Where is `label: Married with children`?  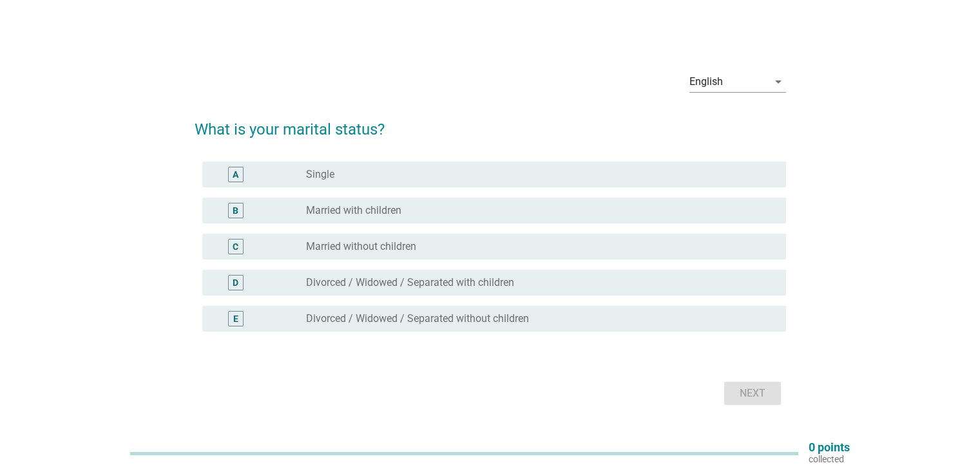
label: Married with children is located at coordinates (354, 211).